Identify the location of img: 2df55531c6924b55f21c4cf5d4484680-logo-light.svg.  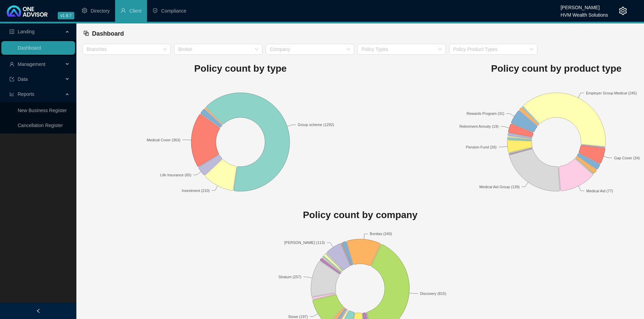
(27, 11).